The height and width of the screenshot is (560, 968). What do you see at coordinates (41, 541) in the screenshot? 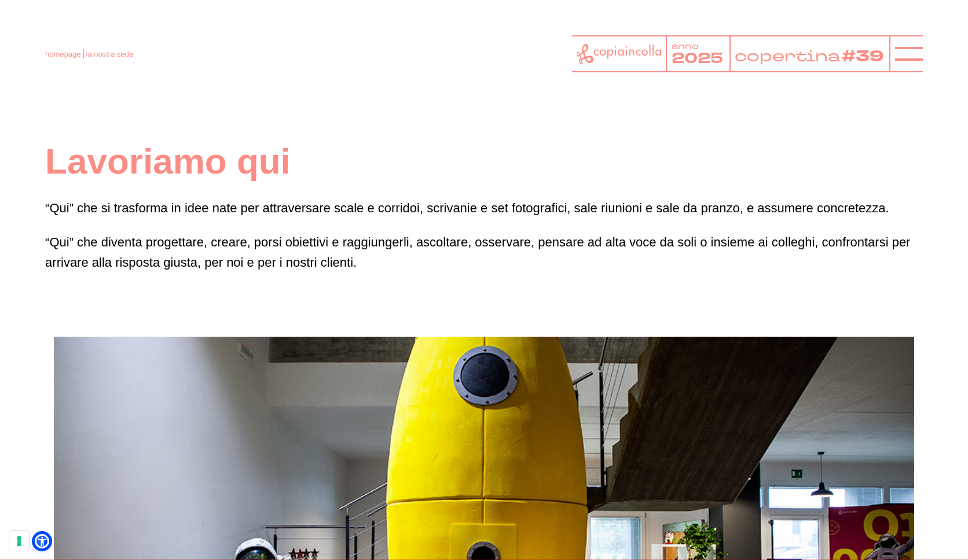
I see `a: Open Accessibility Menu` at bounding box center [41, 541].